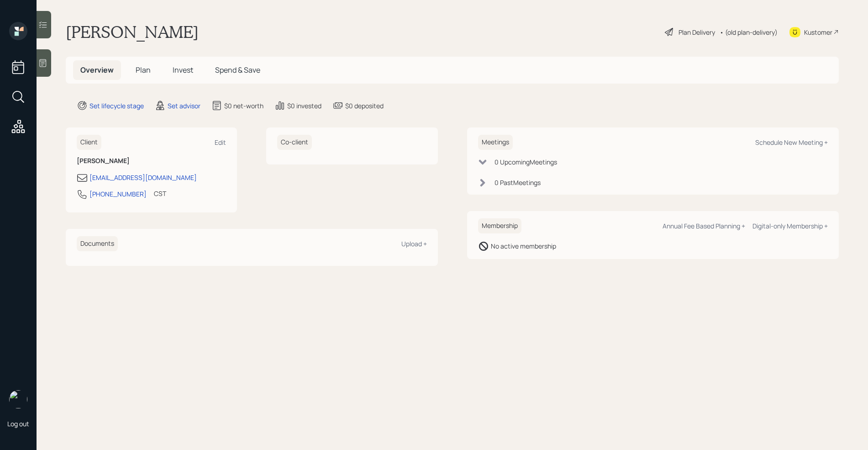 Image resolution: width=868 pixels, height=450 pixels. I want to click on span: Plan, so click(143, 69).